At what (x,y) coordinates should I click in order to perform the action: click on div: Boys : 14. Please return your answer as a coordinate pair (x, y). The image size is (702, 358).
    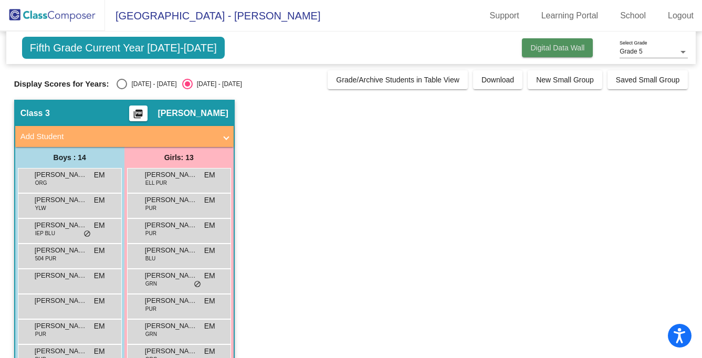
    Looking at the image, I should click on (70, 158).